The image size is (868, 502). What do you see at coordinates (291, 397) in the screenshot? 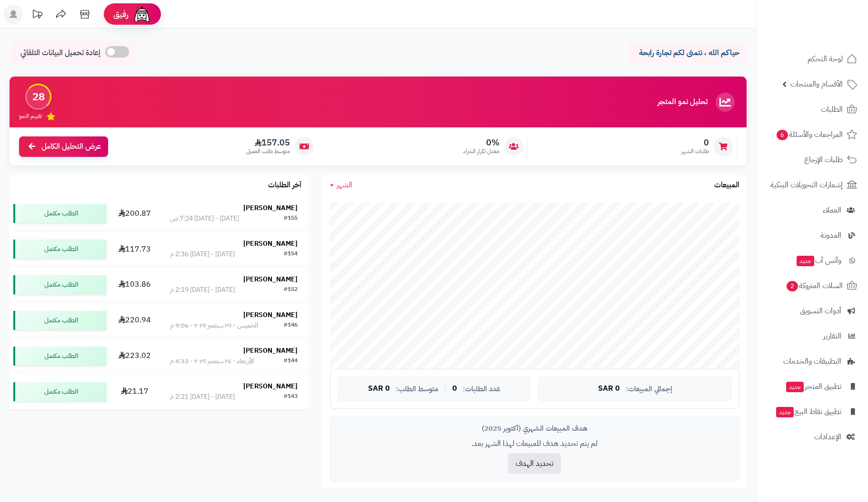
I see `div: #143` at bounding box center [291, 397].